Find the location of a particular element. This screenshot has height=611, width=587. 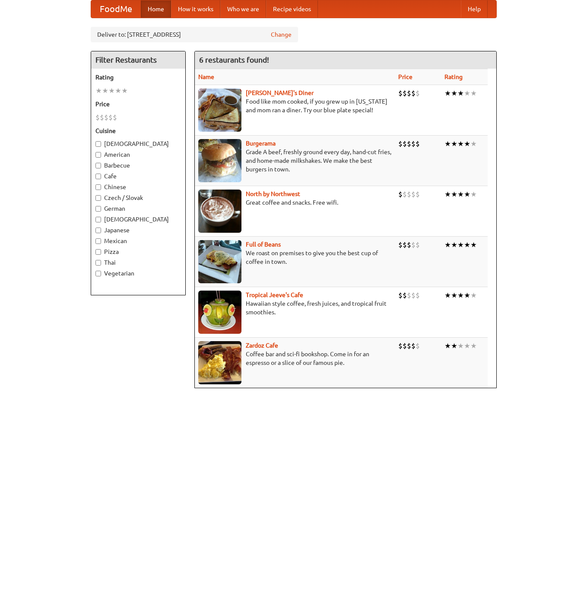

p: We roast on premises to give you the best cup of coffee in town. is located at coordinates (295, 258).